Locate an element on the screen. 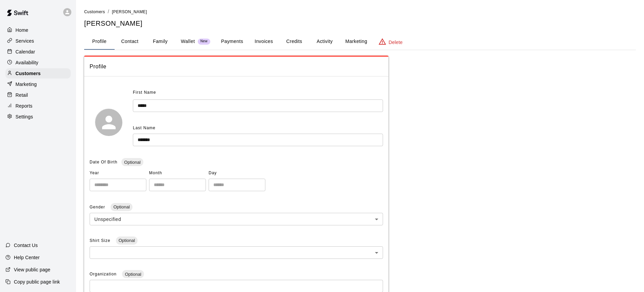 The image size is (644, 292). p: Wallet is located at coordinates (188, 42).